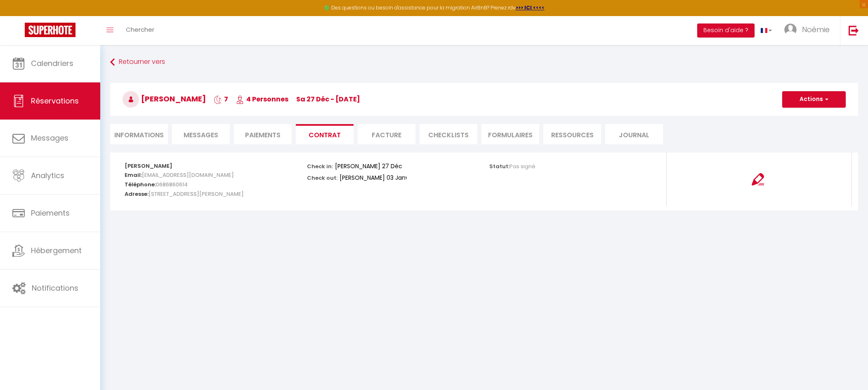  I want to click on li: Journal, so click(634, 134).